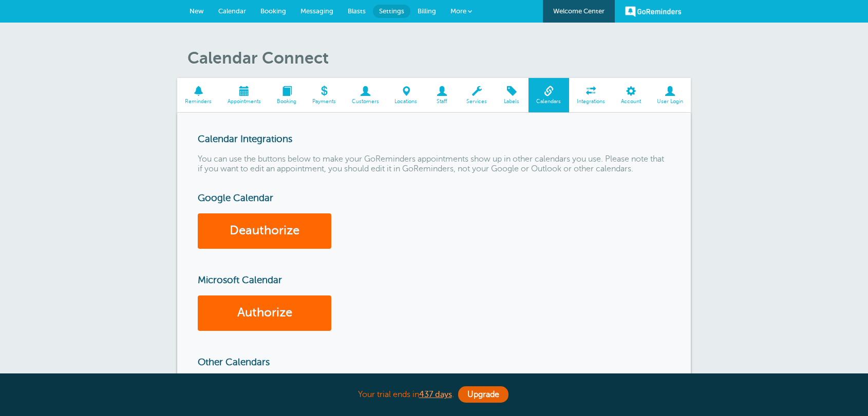 The height and width of the screenshot is (416, 868). What do you see at coordinates (483, 395) in the screenshot?
I see `a: Upgrade` at bounding box center [483, 395].